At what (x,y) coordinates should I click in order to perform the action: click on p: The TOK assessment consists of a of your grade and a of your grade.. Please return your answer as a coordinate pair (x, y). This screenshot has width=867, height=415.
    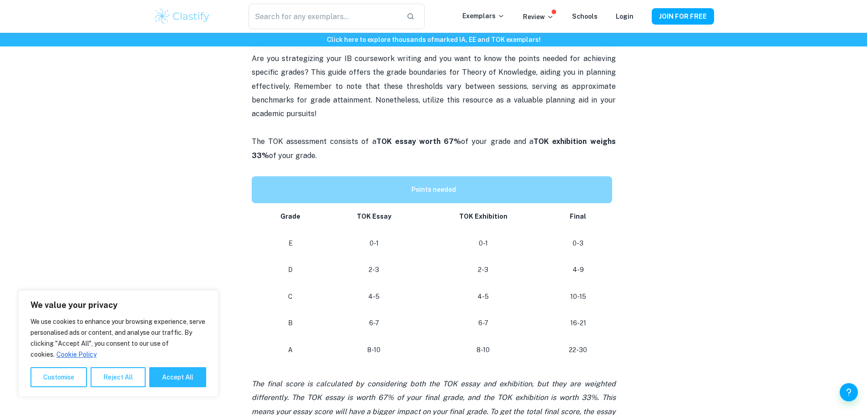
    Looking at the image, I should click on (434, 155).